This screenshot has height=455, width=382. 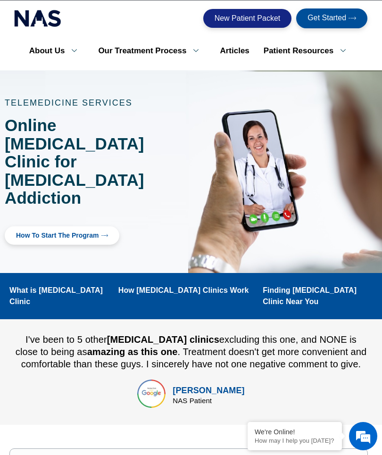 What do you see at coordinates (152, 51) in the screenshot?
I see `a: Our Treatment Process` at bounding box center [152, 51].